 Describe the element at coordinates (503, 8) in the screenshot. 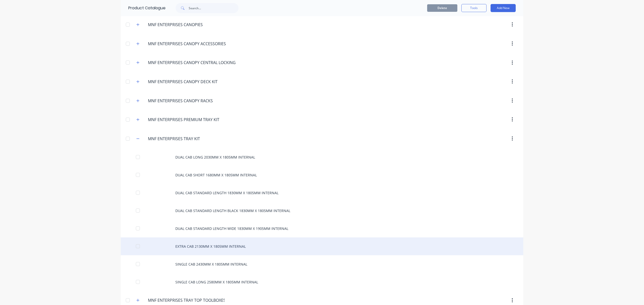

I see `button: Add New` at that location.